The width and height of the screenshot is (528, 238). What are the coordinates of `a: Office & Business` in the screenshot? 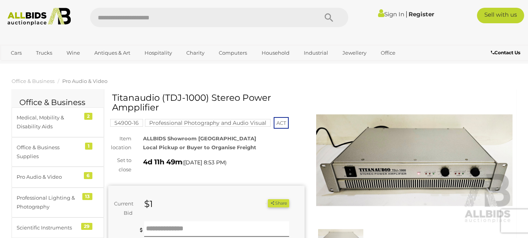 It's located at (33, 81).